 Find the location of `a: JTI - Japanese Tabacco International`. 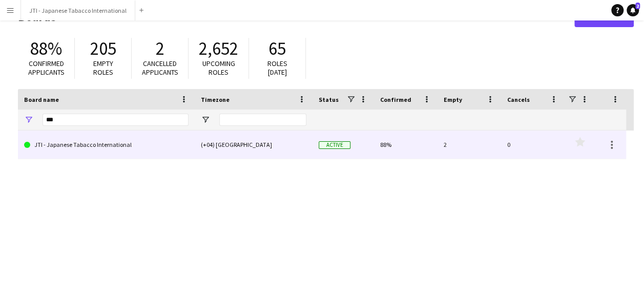

a: JTI - Japanese Tabacco International is located at coordinates (106, 145).